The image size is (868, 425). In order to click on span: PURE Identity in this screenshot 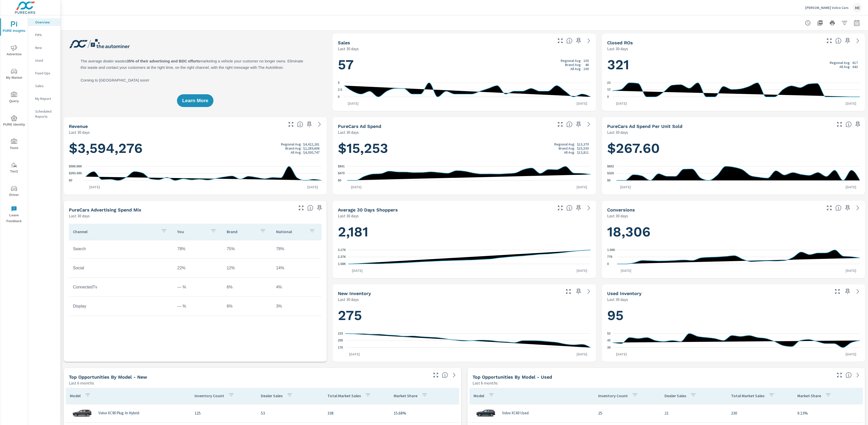, I will do `click(14, 121)`.